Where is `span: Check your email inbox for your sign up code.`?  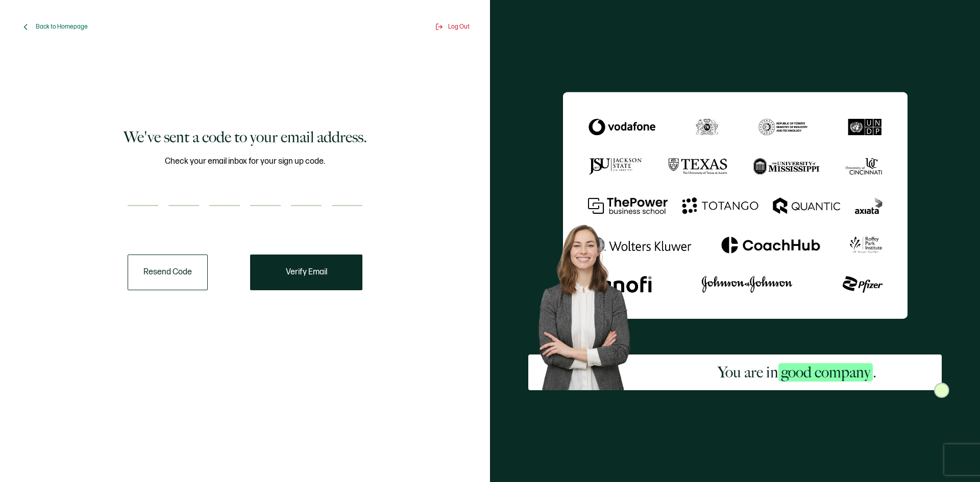
span: Check your email inbox for your sign up code. is located at coordinates (245, 161).